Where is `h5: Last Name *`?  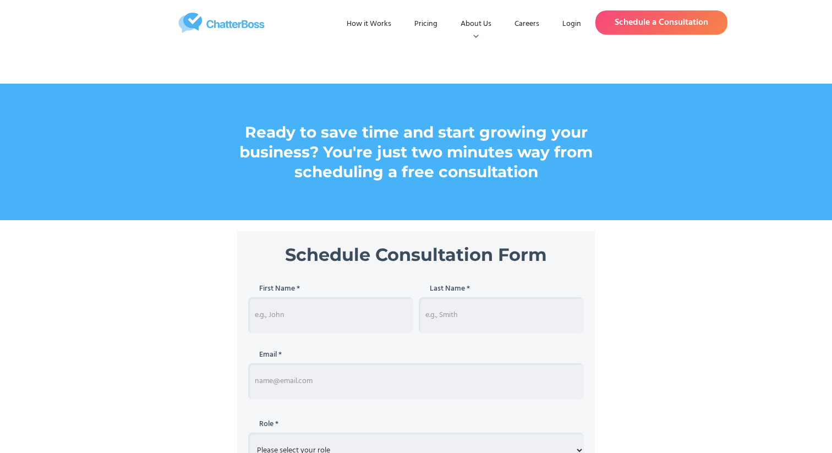 h5: Last Name * is located at coordinates (501, 289).